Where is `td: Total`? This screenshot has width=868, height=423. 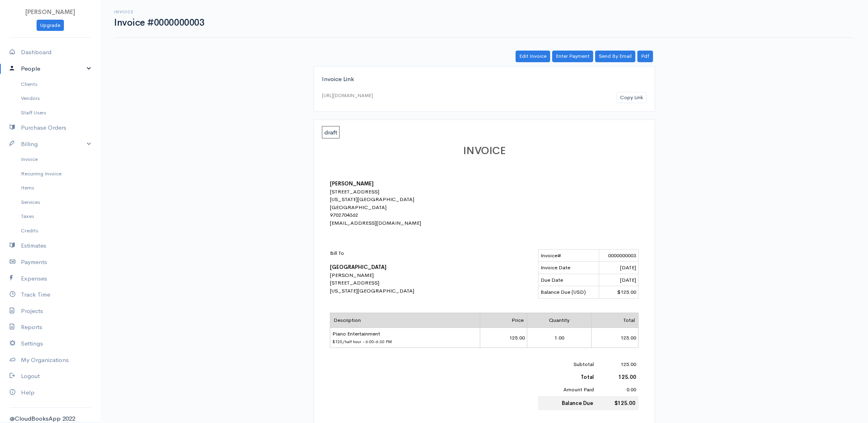 td: Total is located at coordinates (615, 320).